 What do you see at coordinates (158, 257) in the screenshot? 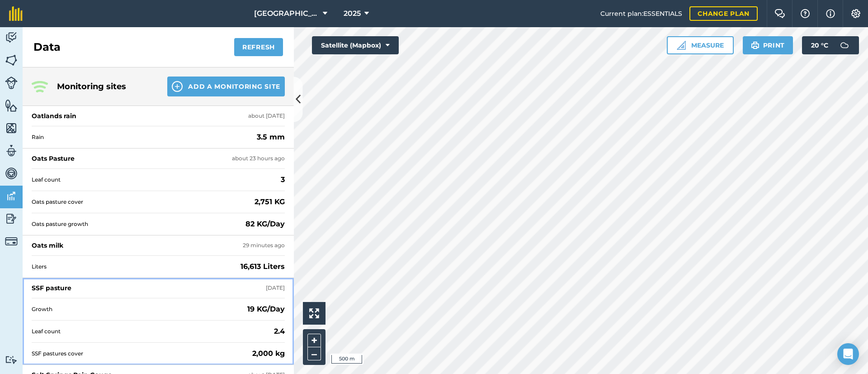
I see `a: Oats milk29 minutes agoLiters16,613 Liters` at bounding box center [158, 257].